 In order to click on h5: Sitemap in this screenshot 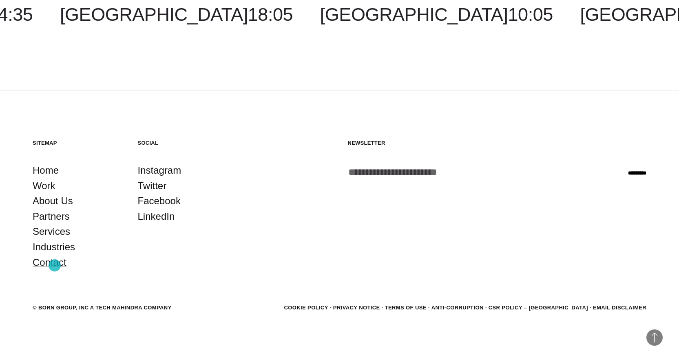, I will do `click(77, 143)`.